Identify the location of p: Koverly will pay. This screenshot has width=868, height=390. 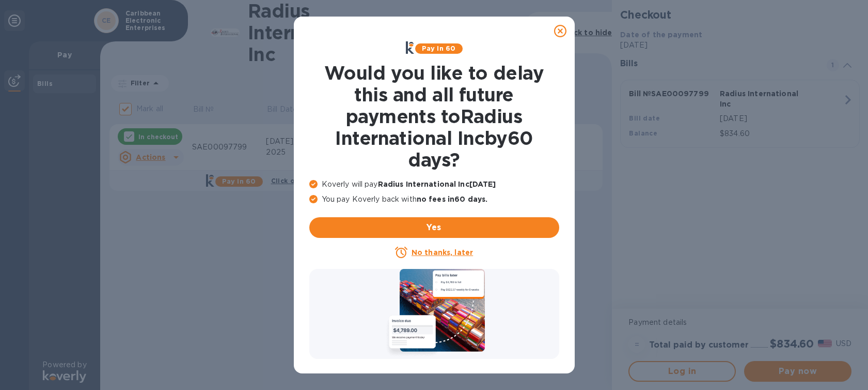
(434, 184).